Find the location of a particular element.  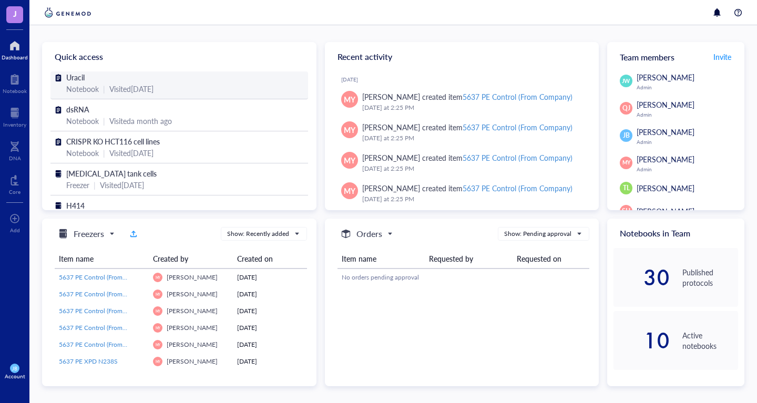

div: Show: Recently added is located at coordinates (258, 234).